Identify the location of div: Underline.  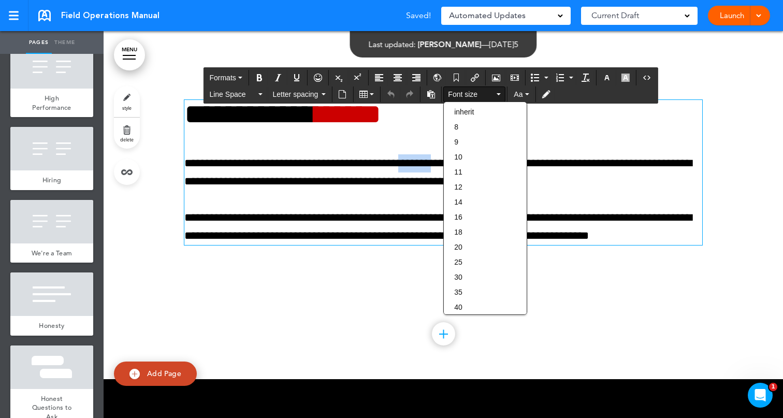
(297, 78).